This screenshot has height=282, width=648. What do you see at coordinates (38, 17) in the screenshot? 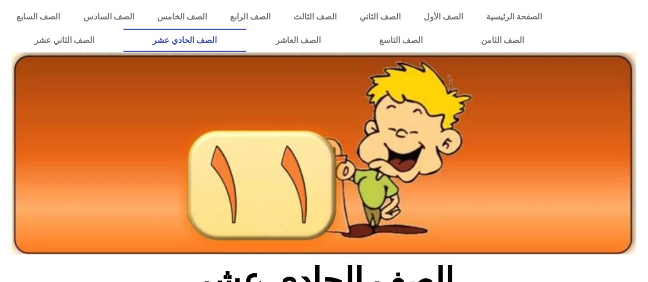
I see `a: الصف السابع` at bounding box center [38, 17].